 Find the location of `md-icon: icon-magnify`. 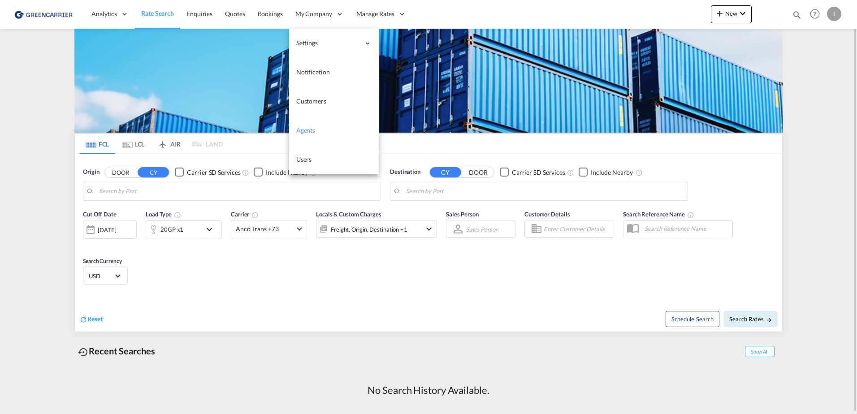

md-icon: icon-magnify is located at coordinates (797, 15).